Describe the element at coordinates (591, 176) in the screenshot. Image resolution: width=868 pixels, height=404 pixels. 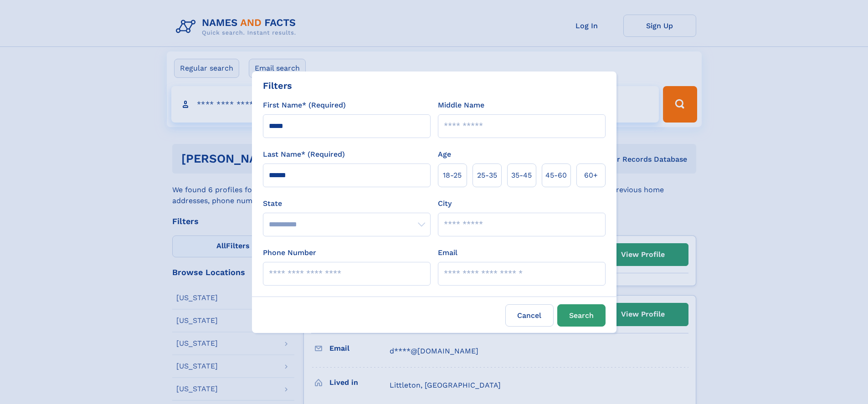
I see `span: 60+` at that location.